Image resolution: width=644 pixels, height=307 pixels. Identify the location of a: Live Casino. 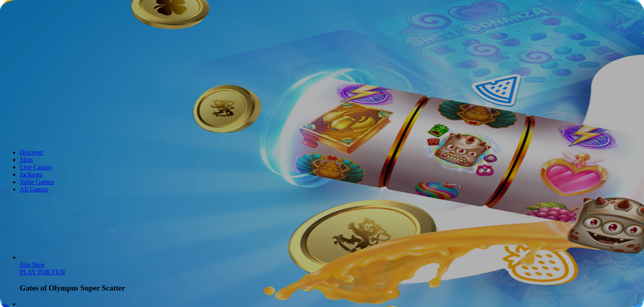
(36, 167).